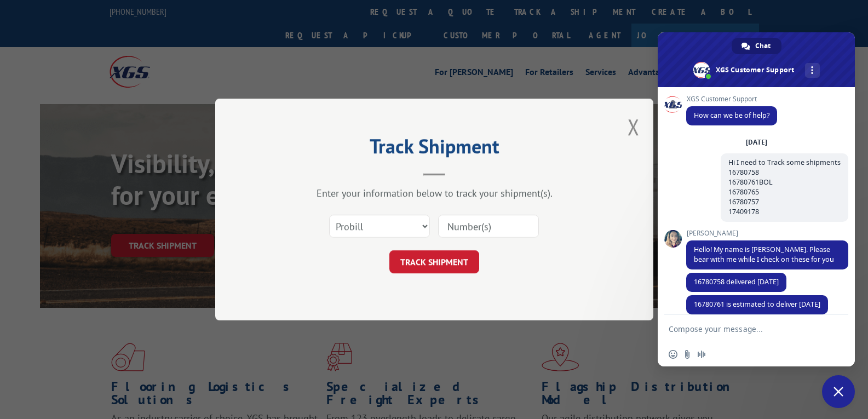 The width and height of the screenshot is (868, 419). I want to click on textarea: Compose your message..., so click(745, 329).